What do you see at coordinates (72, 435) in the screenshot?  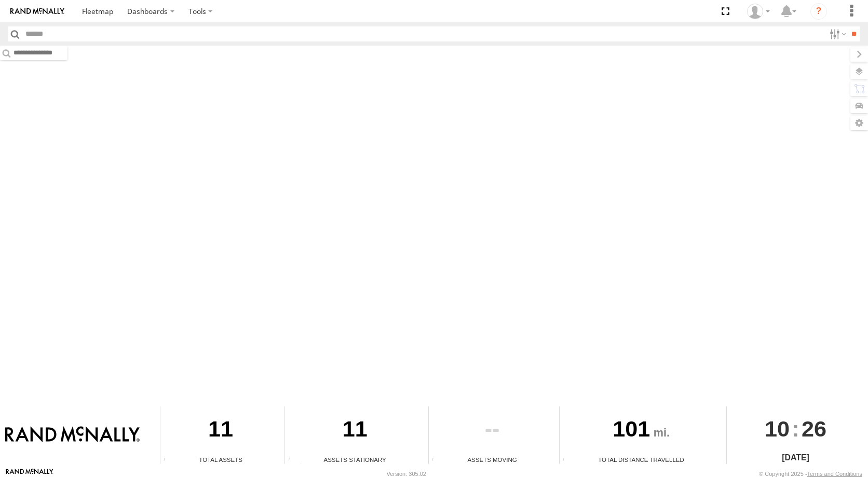 I see `img: Rand McNally` at bounding box center [72, 435].